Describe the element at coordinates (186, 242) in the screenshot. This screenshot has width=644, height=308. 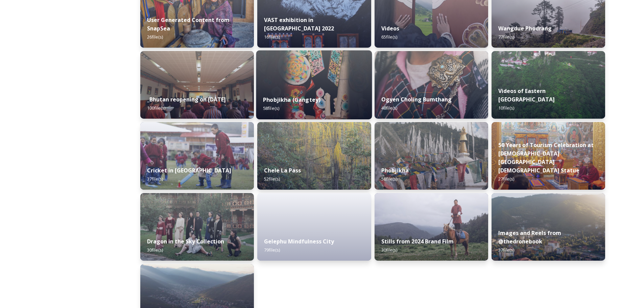
I see `strong: Dragon in the Sky Collection` at that location.